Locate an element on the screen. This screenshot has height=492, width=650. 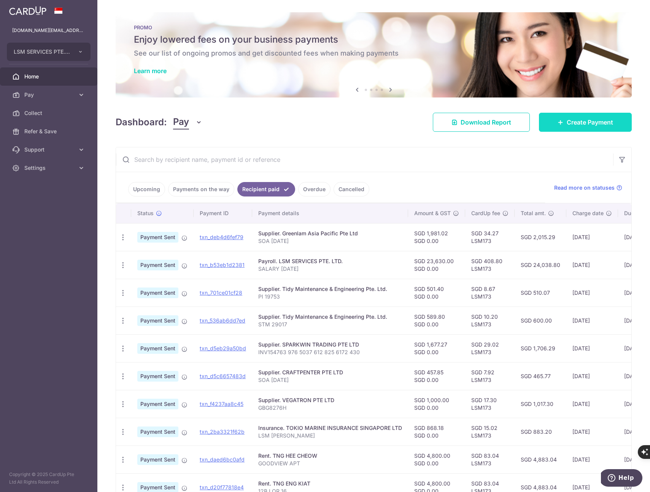
a: txn_2ba3321f62b is located at coordinates (222, 431).